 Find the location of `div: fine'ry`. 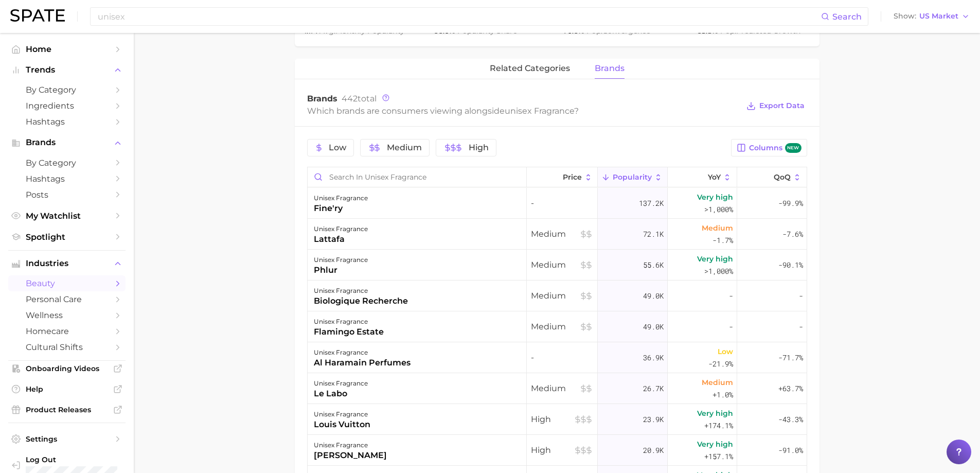

div: fine'ry is located at coordinates (341, 208).